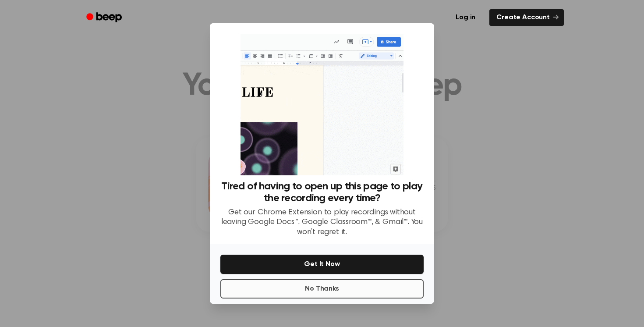 This screenshot has width=644, height=327. Describe the element at coordinates (527, 17) in the screenshot. I see `a: Create Account` at that location.